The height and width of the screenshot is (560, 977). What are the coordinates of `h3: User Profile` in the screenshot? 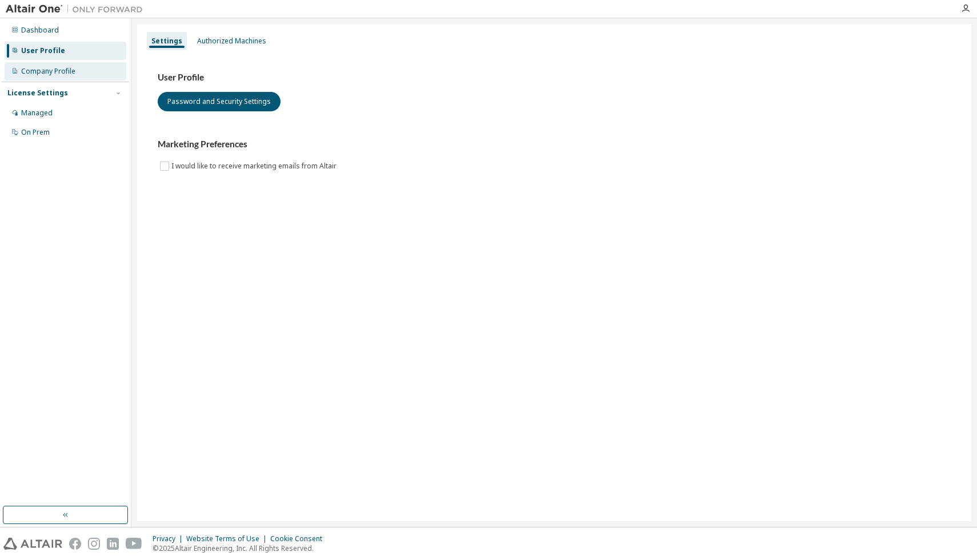 It's located at (554, 78).